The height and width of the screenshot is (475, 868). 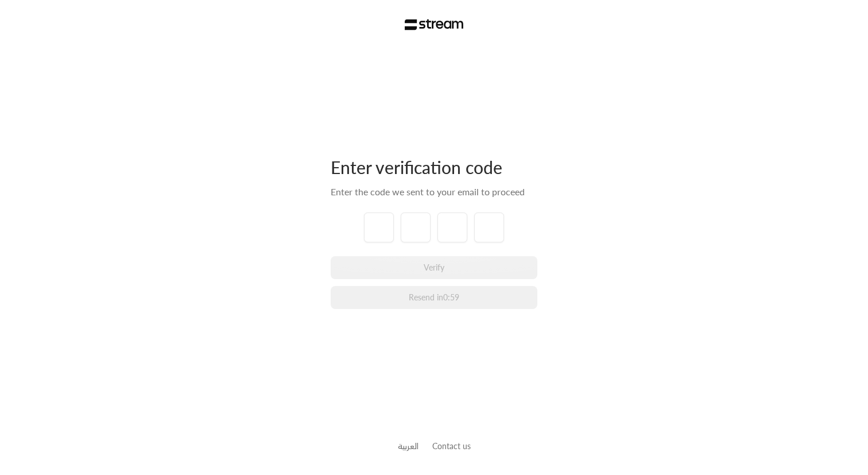 What do you see at coordinates (408, 446) in the screenshot?
I see `a: العربية` at bounding box center [408, 446].